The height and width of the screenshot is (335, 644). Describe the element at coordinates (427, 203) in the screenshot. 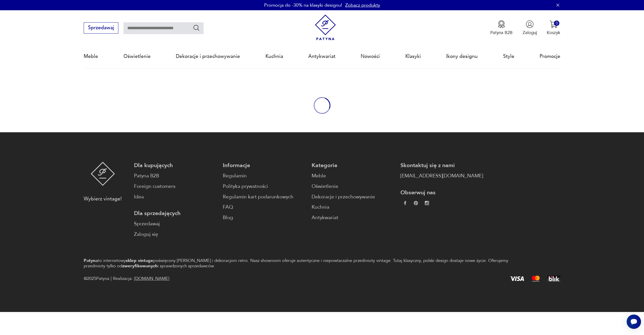

I see `img: c2fd9cf7f39615d9d6839a72ae8e59e5.webp` at that location.